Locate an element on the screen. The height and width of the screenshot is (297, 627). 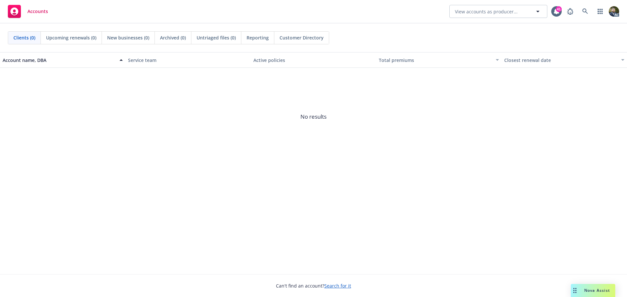
button: Closest renewal date is located at coordinates (564, 60).